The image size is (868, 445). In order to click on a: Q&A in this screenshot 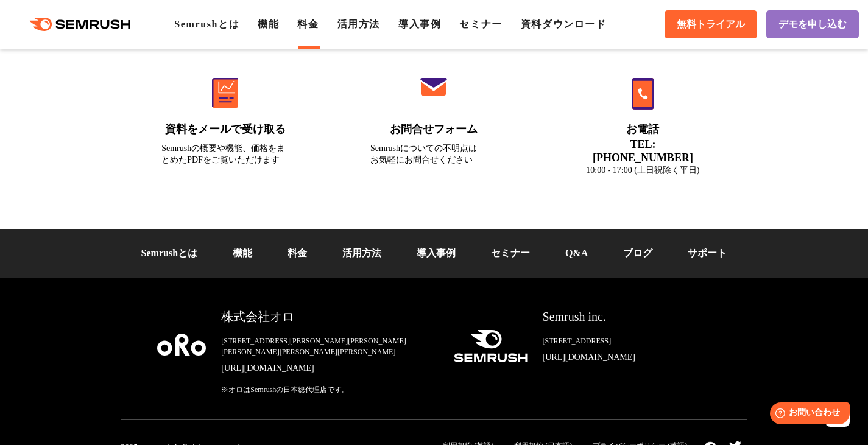, I will do `click(576, 252)`.